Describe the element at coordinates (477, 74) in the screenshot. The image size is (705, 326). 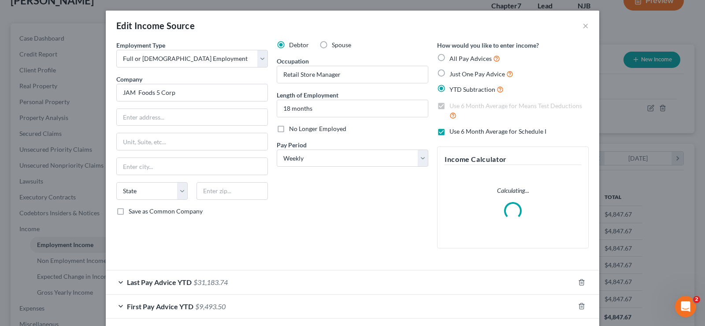
I see `span: Just One Pay Advice` at that location.